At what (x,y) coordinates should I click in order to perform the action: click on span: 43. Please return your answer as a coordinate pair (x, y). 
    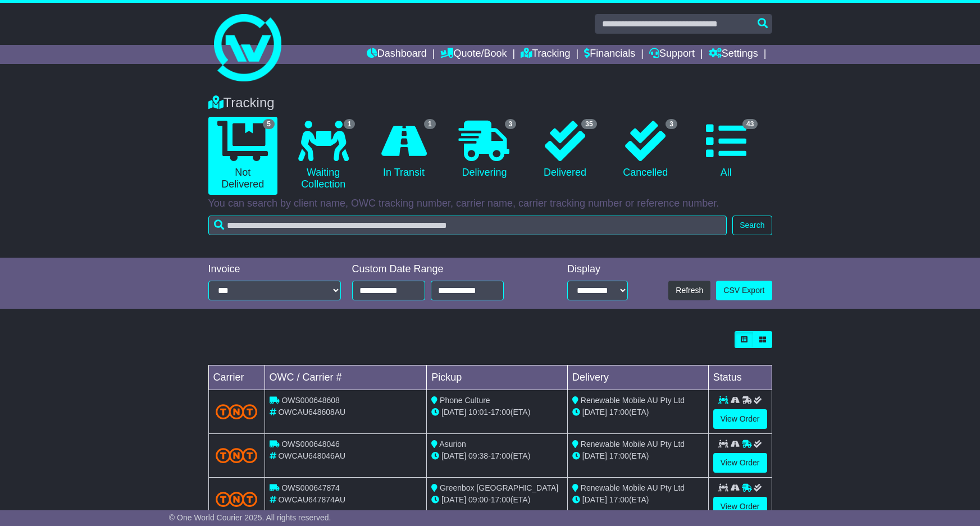
    Looking at the image, I should click on (749, 124).